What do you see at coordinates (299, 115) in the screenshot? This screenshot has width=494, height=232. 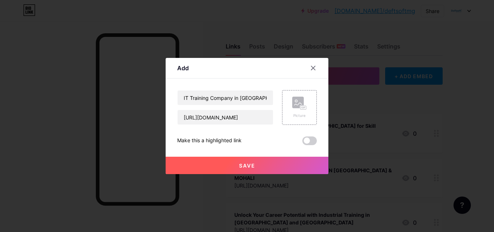 I see `div: Picture` at bounding box center [299, 115].